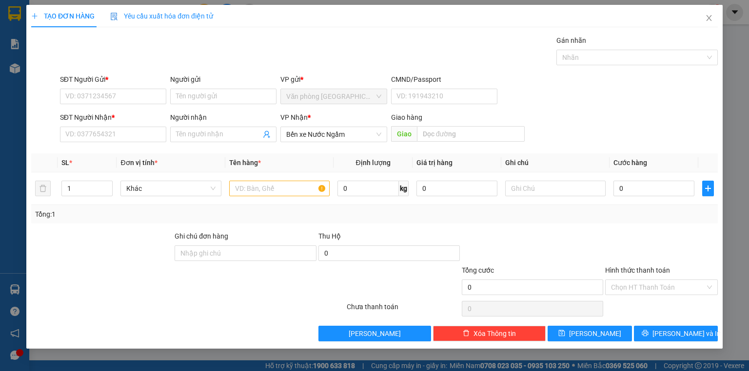 The image size is (749, 371). I want to click on button: deleteXóa Thông tin, so click(489, 334).